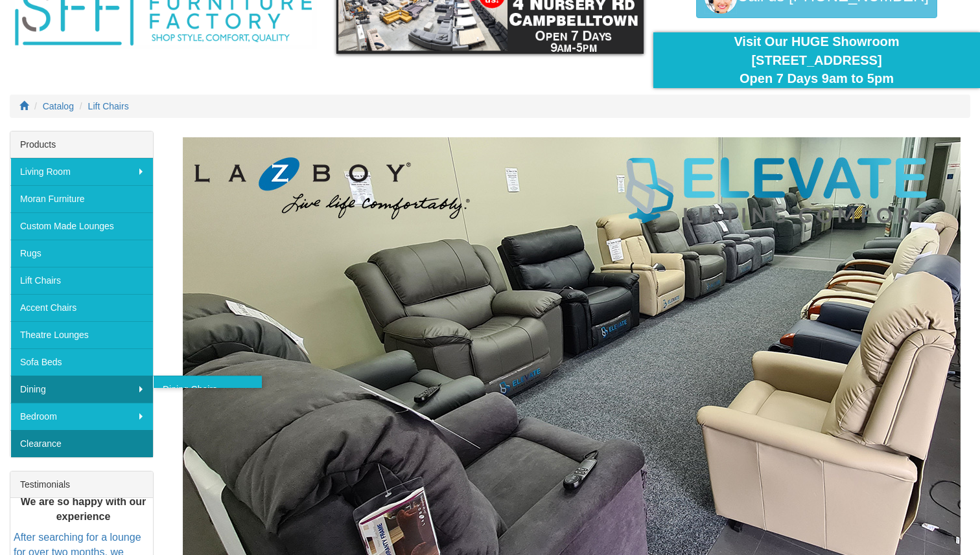 The width and height of the screenshot is (980, 555). What do you see at coordinates (82, 199) in the screenshot?
I see `a: Moran Furniture` at bounding box center [82, 199].